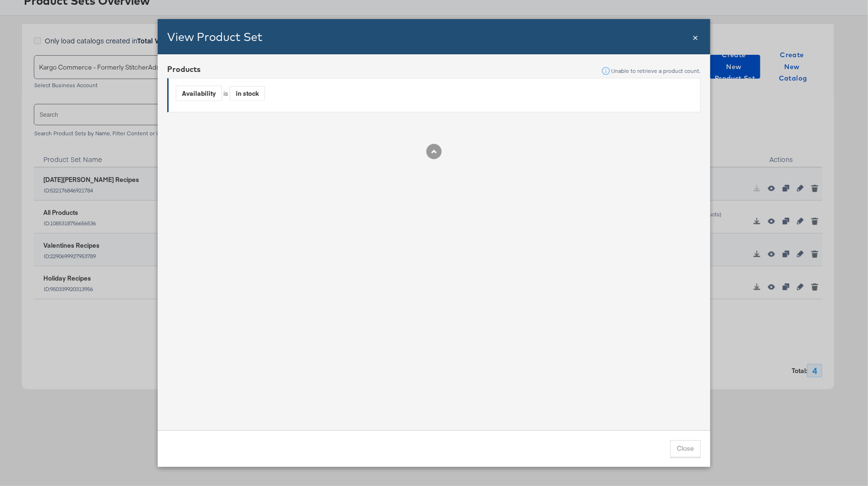 The image size is (868, 486). I want to click on div: Availability, so click(199, 93).